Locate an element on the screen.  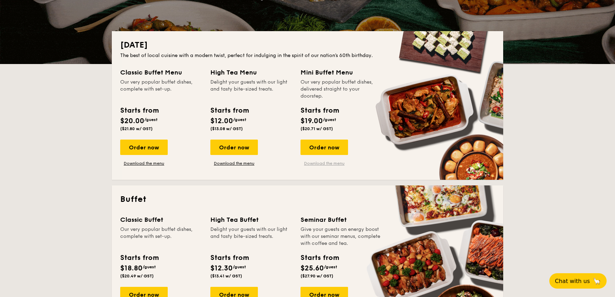
div: Mini Buffet Menu is located at coordinates (342, 72).